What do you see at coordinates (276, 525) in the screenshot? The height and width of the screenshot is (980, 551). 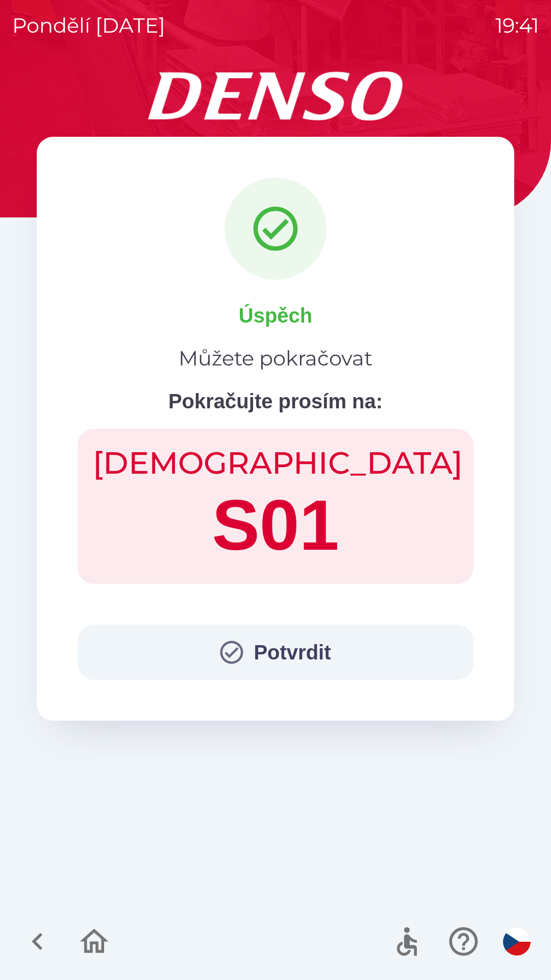 I see `h1: S01` at bounding box center [276, 525].